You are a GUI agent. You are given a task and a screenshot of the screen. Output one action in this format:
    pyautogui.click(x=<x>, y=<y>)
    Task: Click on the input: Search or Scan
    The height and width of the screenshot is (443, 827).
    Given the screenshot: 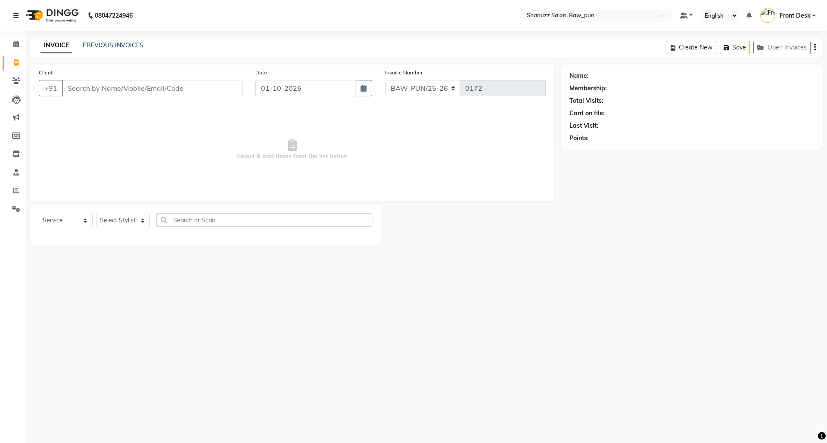 What is the action you would take?
    pyautogui.click(x=264, y=220)
    